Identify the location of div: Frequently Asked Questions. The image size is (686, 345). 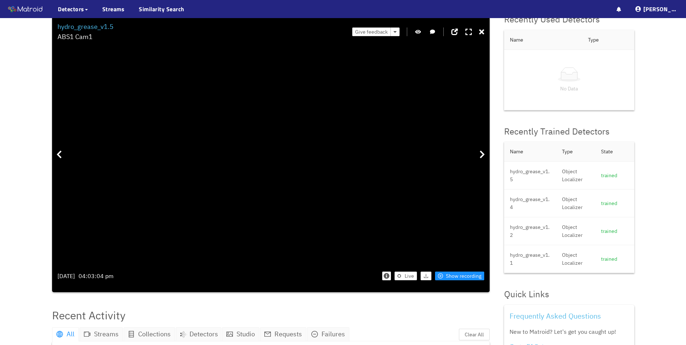
(569, 316).